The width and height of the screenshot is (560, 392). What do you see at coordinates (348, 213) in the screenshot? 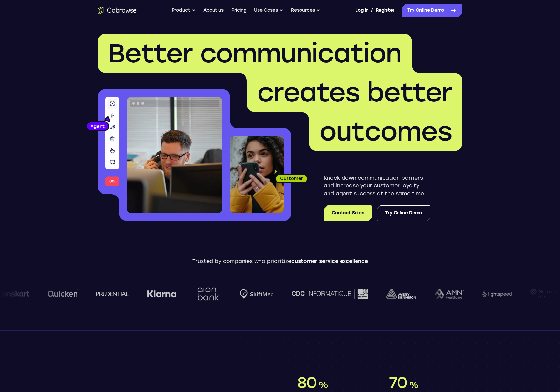
I see `a: Contact Sales` at bounding box center [348, 213].